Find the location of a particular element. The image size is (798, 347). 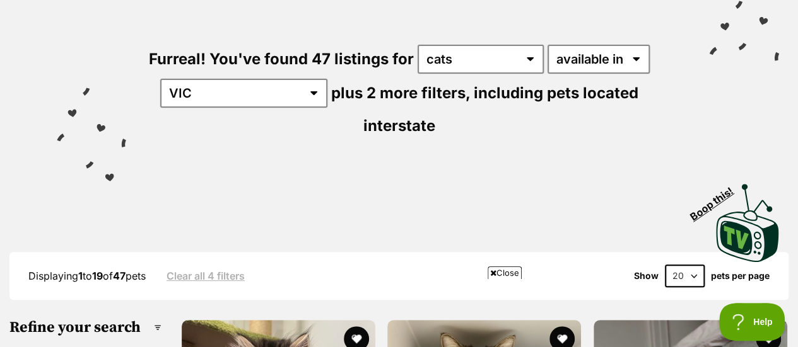

label: pets per page is located at coordinates (740, 276).